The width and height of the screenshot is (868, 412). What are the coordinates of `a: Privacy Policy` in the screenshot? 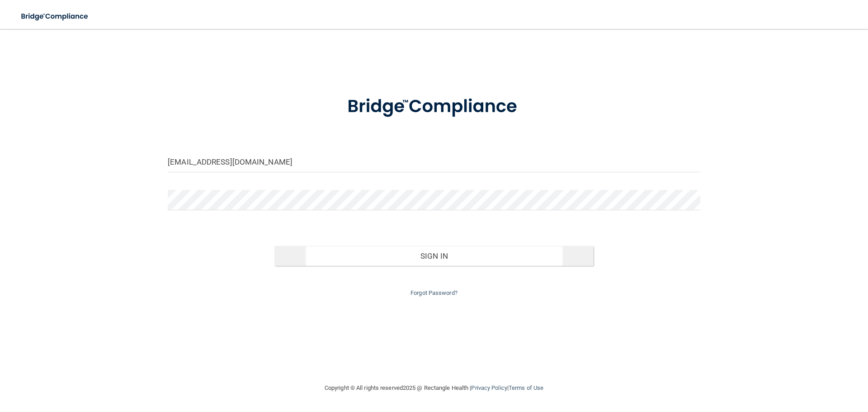 It's located at (489, 387).